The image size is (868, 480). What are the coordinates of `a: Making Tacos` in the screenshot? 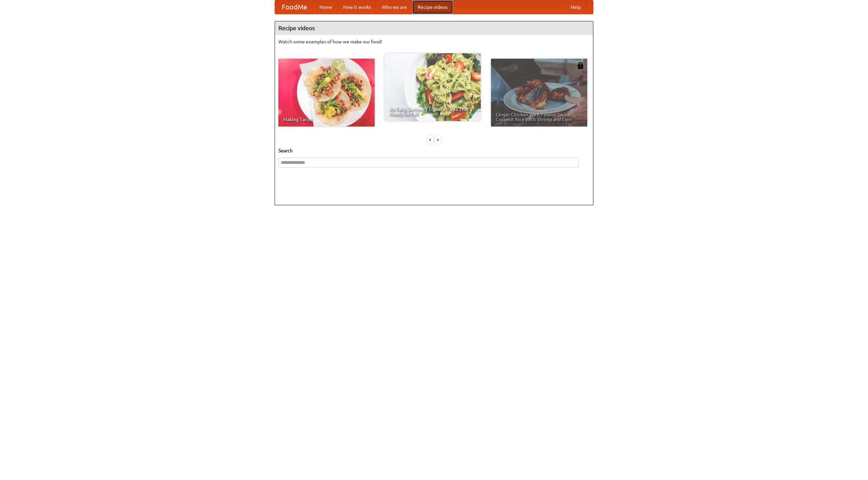 It's located at (327, 93).